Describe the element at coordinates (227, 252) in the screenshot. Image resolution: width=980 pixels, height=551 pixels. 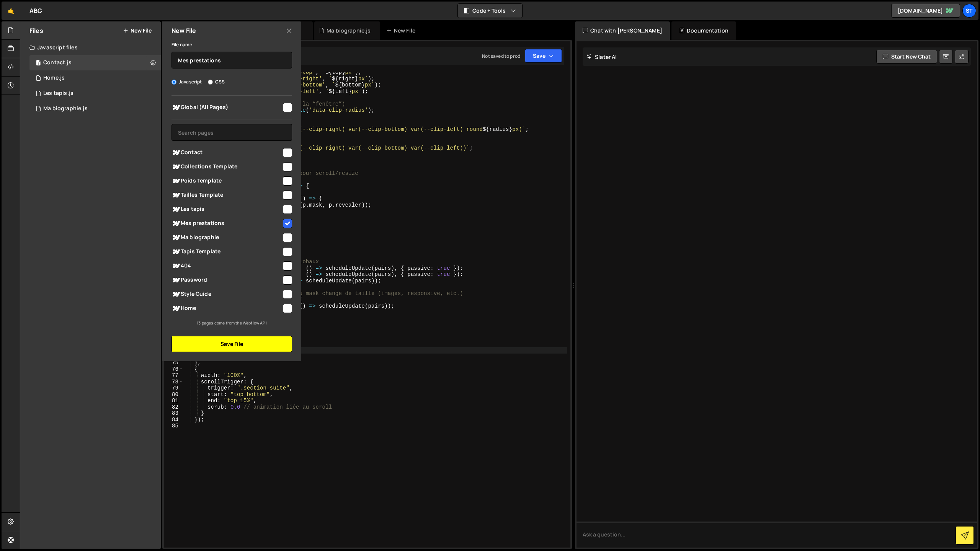
I see `span: Tapis Template` at that location.